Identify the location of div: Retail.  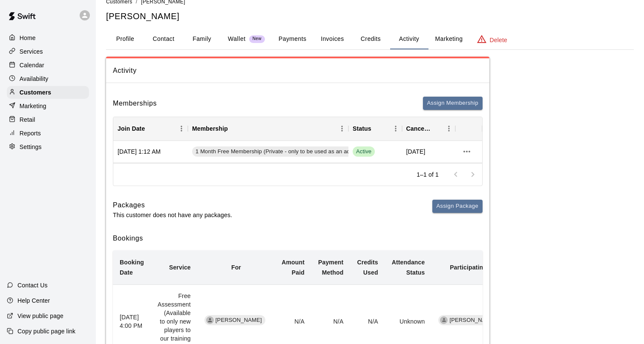
(47, 120).